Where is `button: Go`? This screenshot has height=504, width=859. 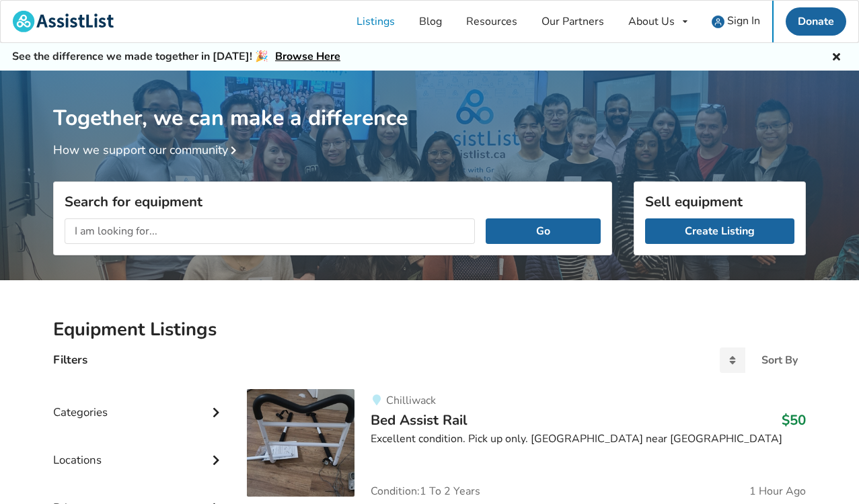 button: Go is located at coordinates (543, 231).